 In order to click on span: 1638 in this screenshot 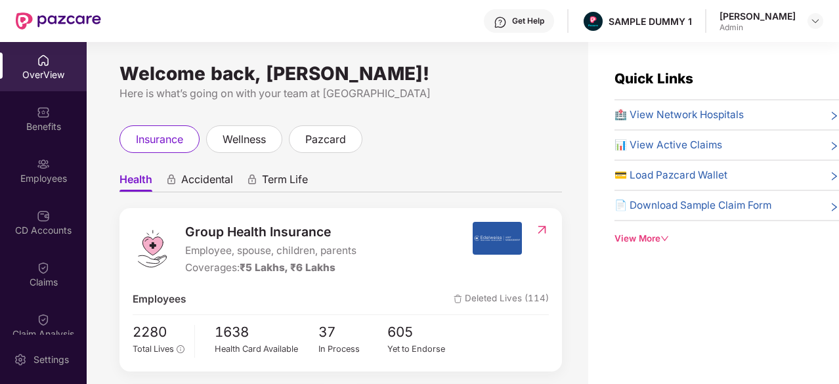, I will do `click(266, 332)`.